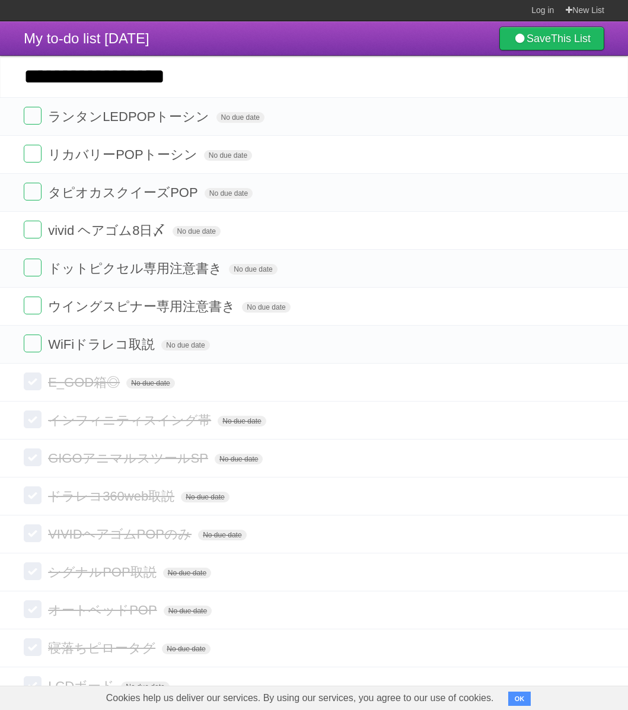  What do you see at coordinates (143, 306) in the screenshot?
I see `span: ウイングスピナー専用注意書き` at bounding box center [143, 306].